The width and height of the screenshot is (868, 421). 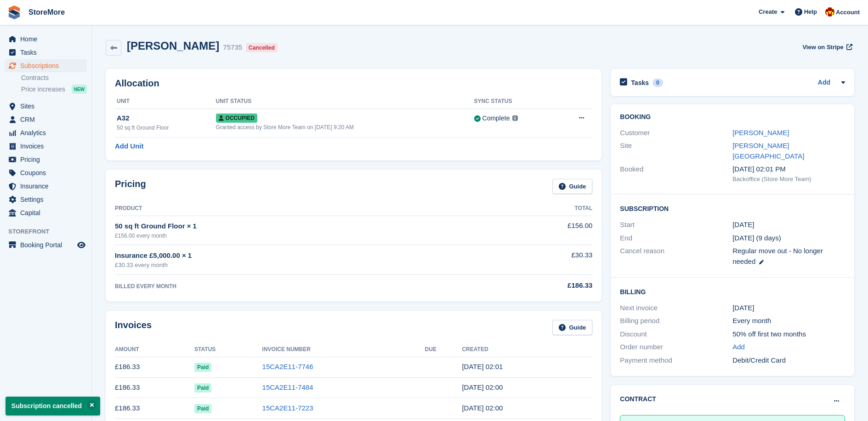 I want to click on span: Tasks, so click(x=47, y=52).